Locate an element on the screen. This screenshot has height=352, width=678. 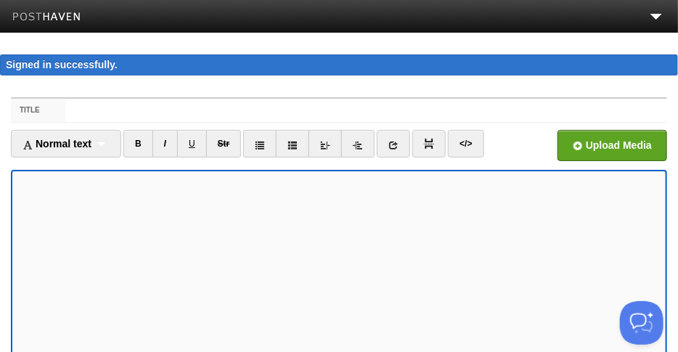
del: Str is located at coordinates (224, 144).